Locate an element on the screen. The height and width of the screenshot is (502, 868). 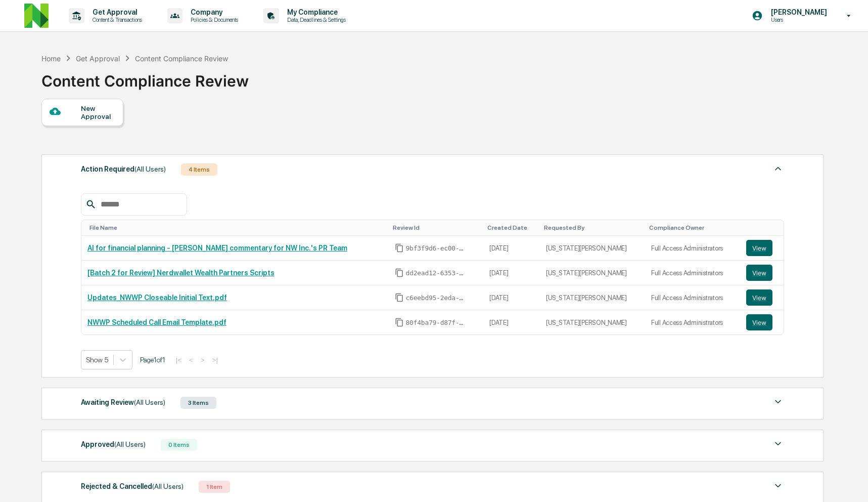
div: New Approval is located at coordinates (97, 112).